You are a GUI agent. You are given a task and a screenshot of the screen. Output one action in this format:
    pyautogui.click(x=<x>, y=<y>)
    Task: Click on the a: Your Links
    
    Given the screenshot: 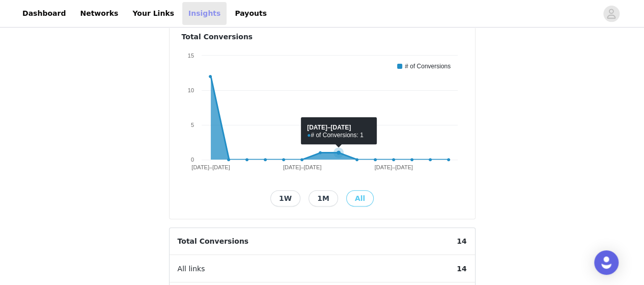 What is the action you would take?
    pyautogui.click(x=153, y=13)
    